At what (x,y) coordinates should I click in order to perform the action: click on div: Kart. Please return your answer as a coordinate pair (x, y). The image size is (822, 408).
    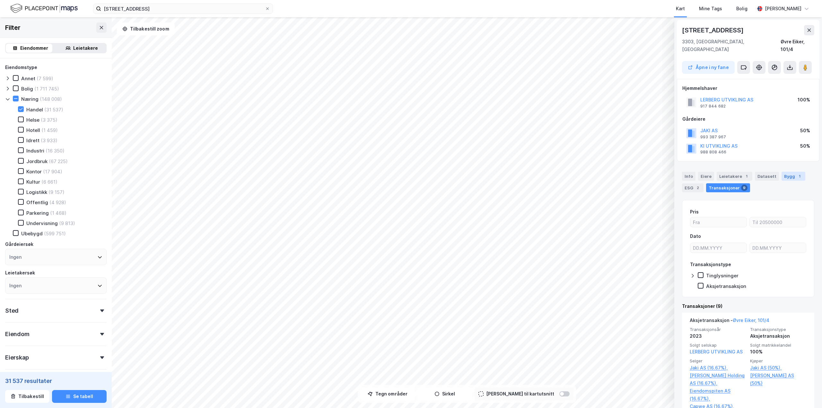
    Looking at the image, I should click on (681, 9).